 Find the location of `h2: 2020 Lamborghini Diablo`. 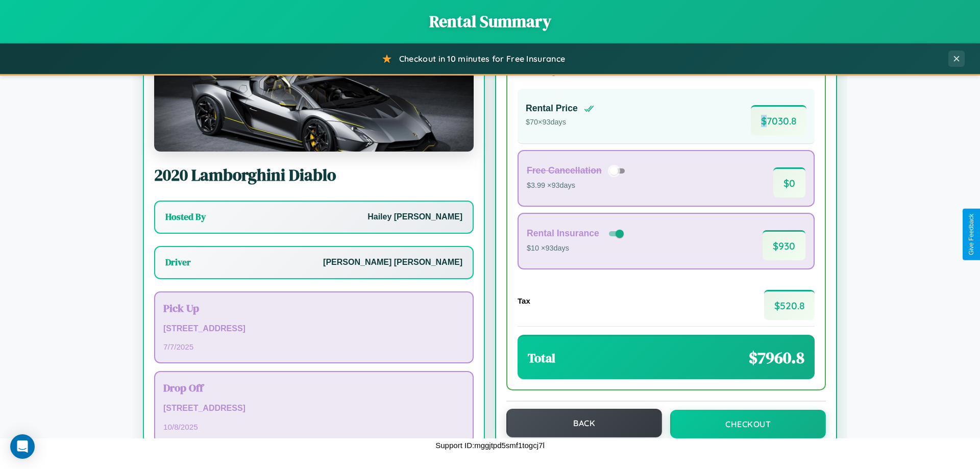

h2: 2020 Lamborghini Diablo is located at coordinates (314, 175).